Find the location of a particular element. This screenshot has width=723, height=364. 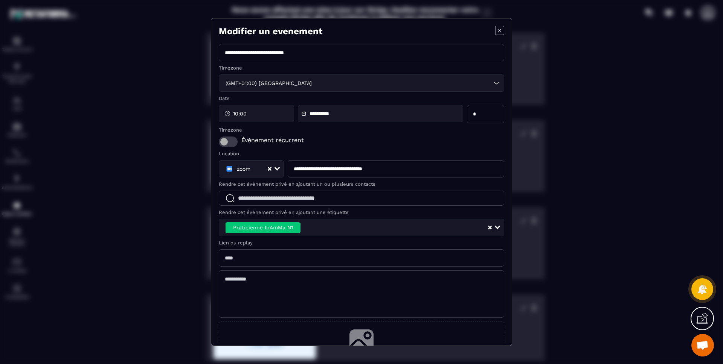

span: zoom is located at coordinates (244, 169).